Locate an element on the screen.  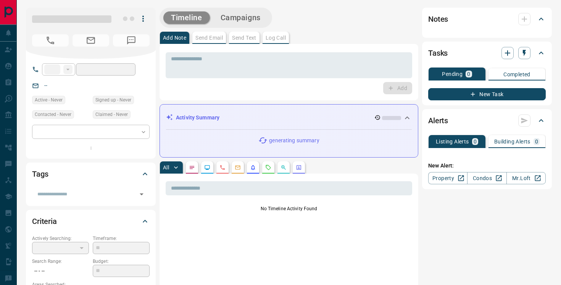
svg: Lead Browsing Activity is located at coordinates (207, 167).